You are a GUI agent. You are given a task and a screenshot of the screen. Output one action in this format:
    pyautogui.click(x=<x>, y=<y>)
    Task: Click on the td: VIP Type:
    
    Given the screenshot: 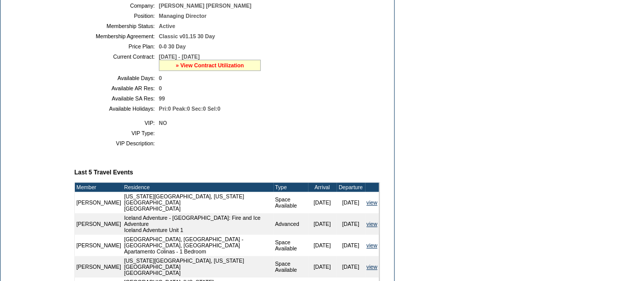 What is the action you would take?
    pyautogui.click(x=117, y=133)
    